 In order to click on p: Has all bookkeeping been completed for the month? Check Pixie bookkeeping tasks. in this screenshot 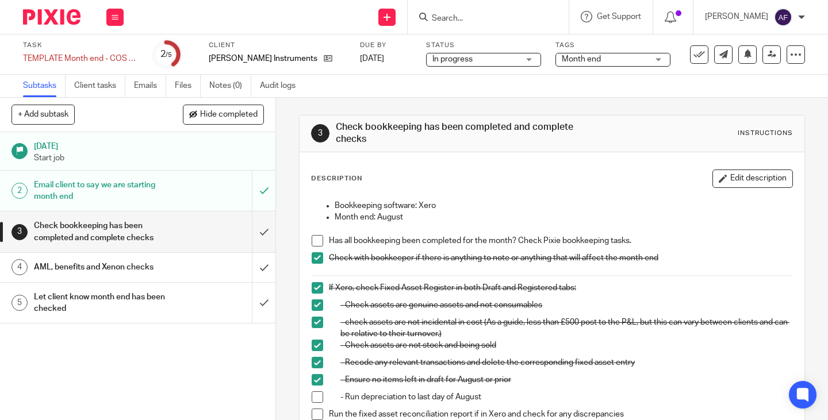, I will do `click(561, 241)`.